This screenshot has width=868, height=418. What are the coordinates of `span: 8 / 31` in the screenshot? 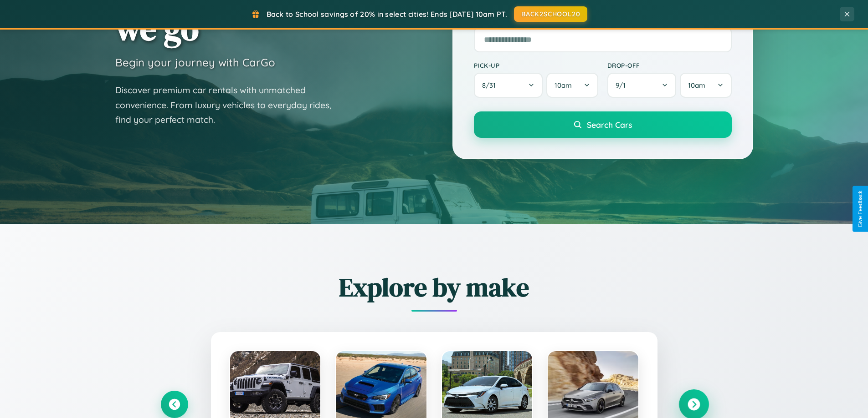 It's located at (491, 85).